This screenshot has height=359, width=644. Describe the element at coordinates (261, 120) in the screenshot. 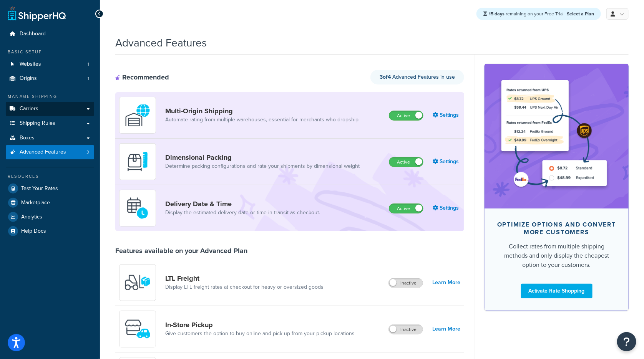

I see `a: Automate rating from multiple warehouses, essential for merchants who dropship` at that location.